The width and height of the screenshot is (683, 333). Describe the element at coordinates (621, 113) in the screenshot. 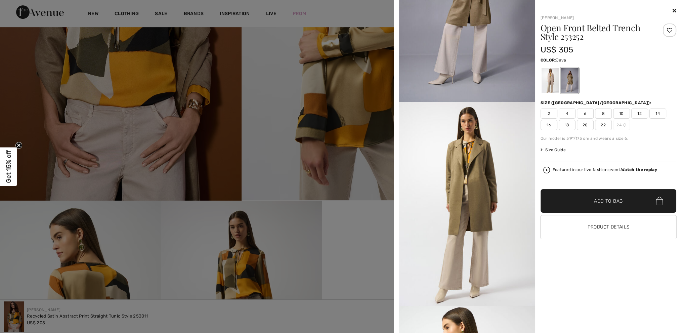

I see `span: 10` at that location.